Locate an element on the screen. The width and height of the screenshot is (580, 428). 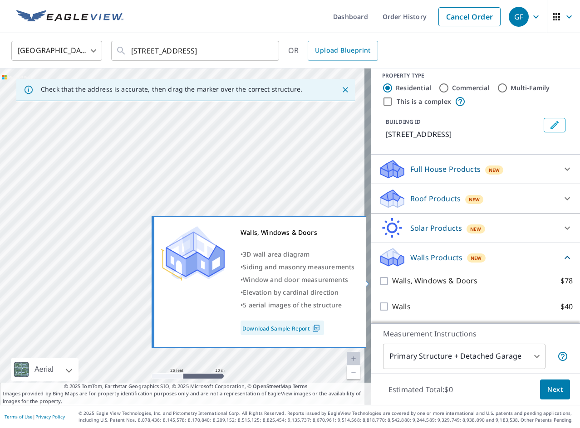
p: Measurement Instructions is located at coordinates (475, 334).